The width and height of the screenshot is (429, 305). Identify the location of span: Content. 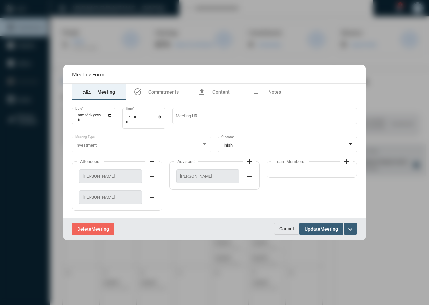
(221, 92).